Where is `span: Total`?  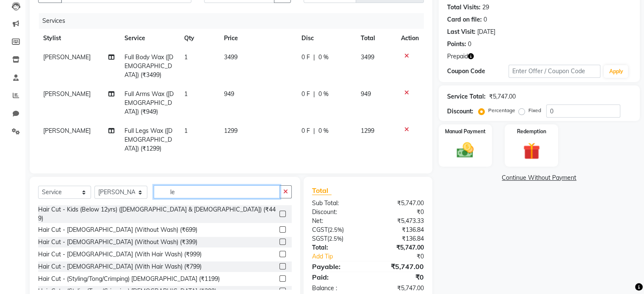 span: Total is located at coordinates (322, 190).